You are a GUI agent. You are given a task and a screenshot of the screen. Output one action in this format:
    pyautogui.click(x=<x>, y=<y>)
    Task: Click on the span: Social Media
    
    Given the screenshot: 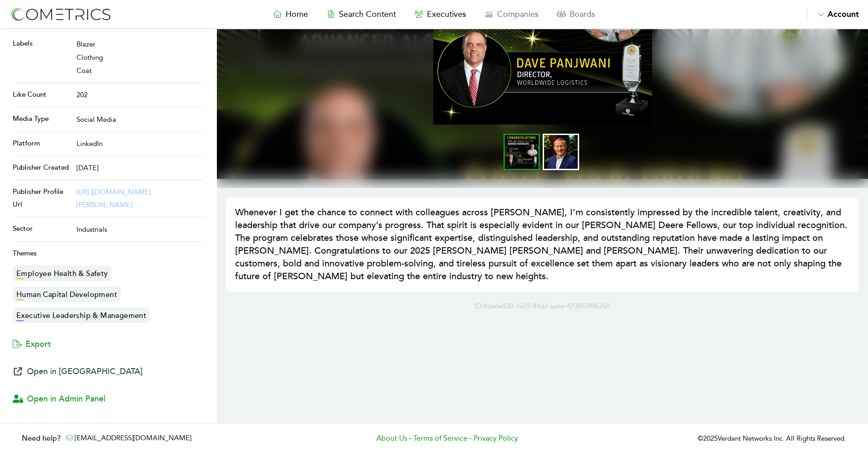 What is the action you would take?
    pyautogui.click(x=96, y=119)
    